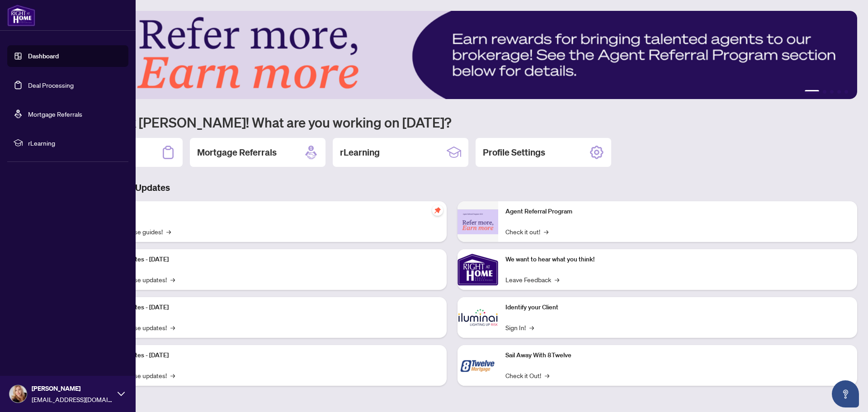 This screenshot has width=868, height=412. Describe the element at coordinates (237, 153) in the screenshot. I see `h2: Mortgage Referrals` at that location.